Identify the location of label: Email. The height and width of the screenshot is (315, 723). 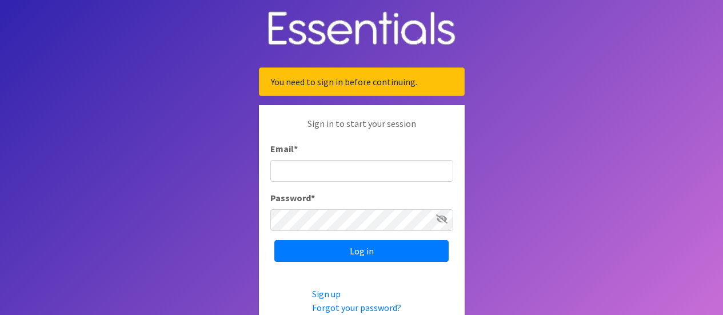
(284, 149).